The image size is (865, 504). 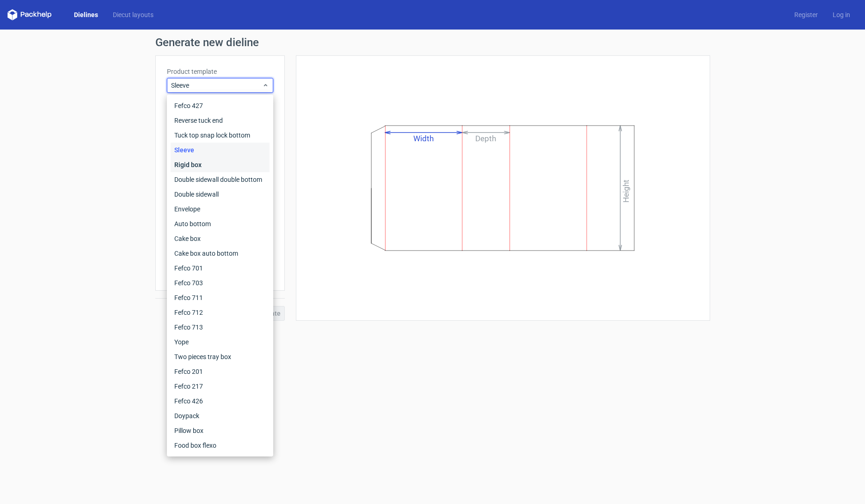 I want to click on a: Dielines, so click(x=86, y=15).